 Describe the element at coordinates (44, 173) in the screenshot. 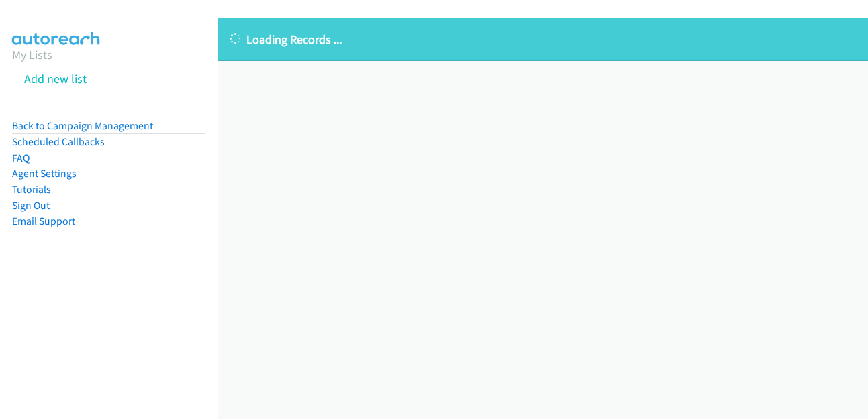

I see `a: Agent Settings` at that location.